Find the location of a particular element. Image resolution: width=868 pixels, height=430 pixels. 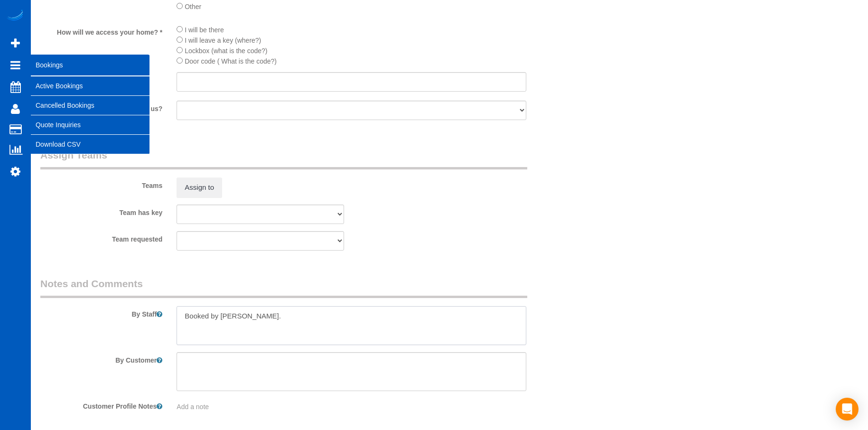

button: Assign to is located at coordinates (199, 187).